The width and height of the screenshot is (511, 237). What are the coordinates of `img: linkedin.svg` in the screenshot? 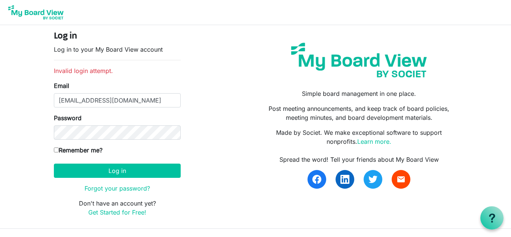 It's located at (345, 179).